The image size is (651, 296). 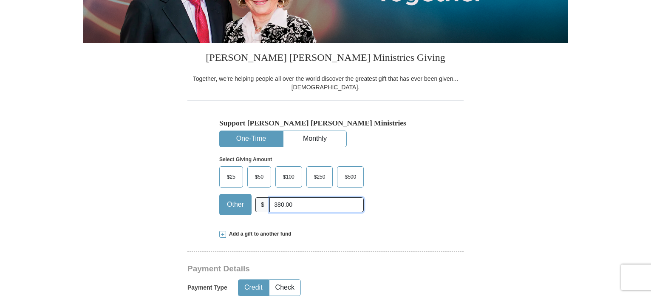 What do you see at coordinates (315, 139) in the screenshot?
I see `button: Monthly` at bounding box center [315, 139].